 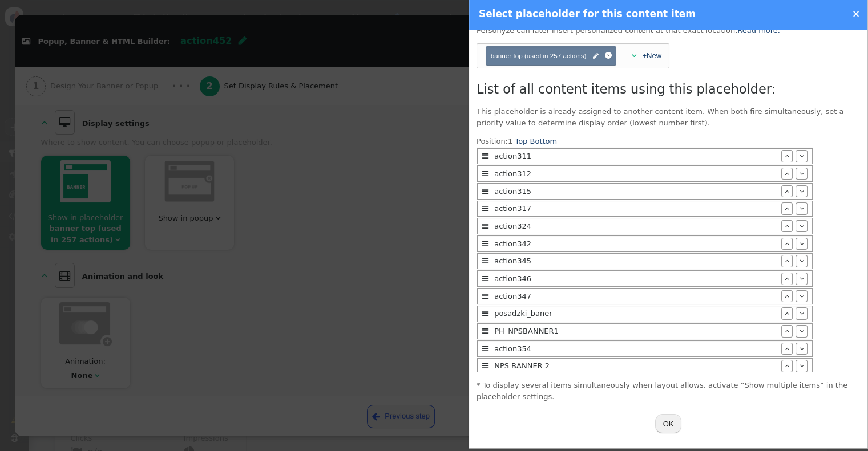 I want to click on div: action324, so click(x=636, y=226).